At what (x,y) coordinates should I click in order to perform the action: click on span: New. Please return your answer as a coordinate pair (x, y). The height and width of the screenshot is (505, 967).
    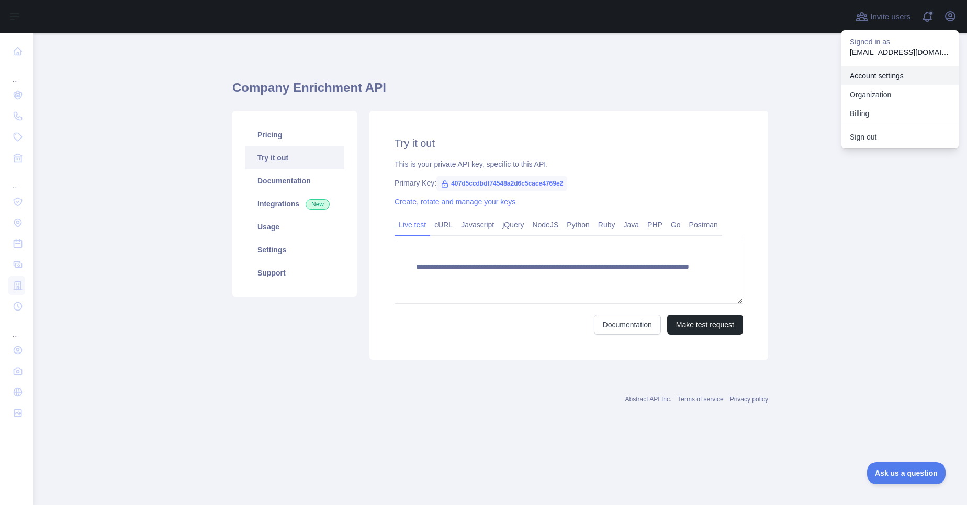
    Looking at the image, I should click on (318, 205).